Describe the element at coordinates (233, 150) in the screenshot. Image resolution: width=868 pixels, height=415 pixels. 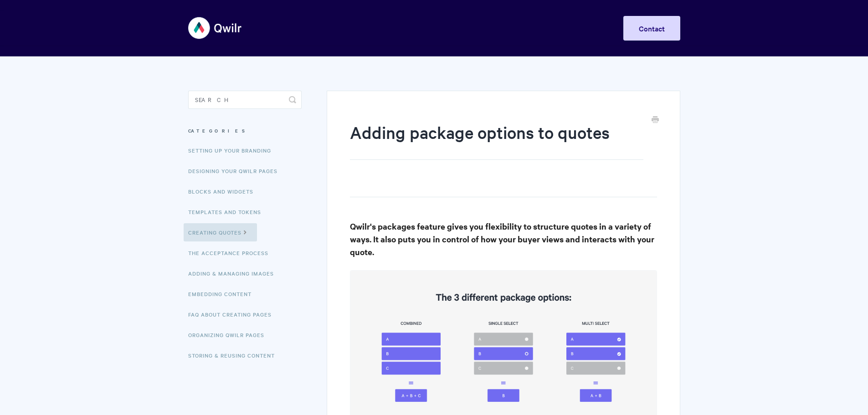
I see `a: Setting up your Branding` at that location.